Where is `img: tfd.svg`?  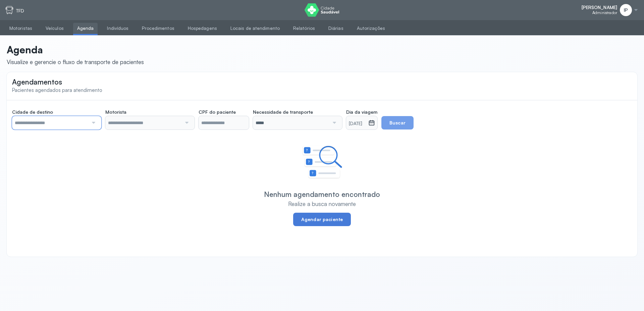
img: tfd.svg is located at coordinates (10, 10).